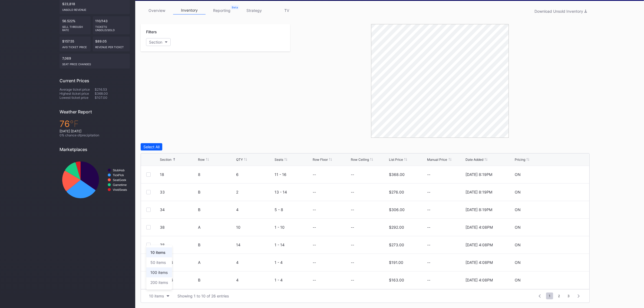 This screenshot has height=308, width=644. What do you see at coordinates (159, 272) in the screenshot?
I see `div: 100 items` at bounding box center [159, 272].